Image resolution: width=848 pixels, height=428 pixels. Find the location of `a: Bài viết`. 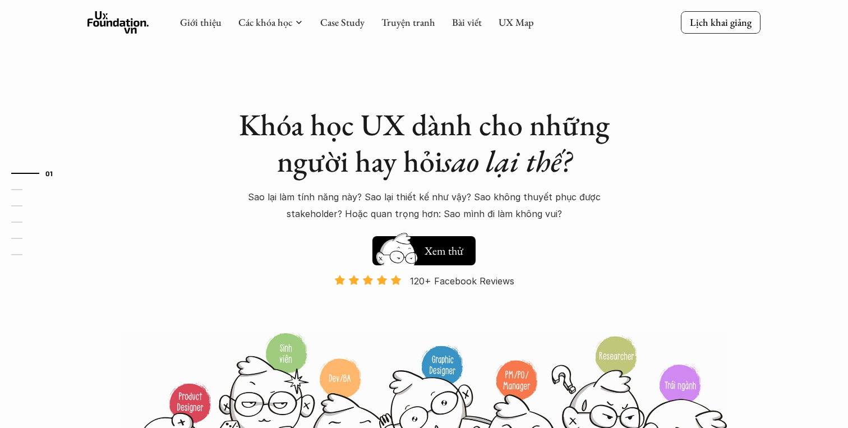

a: Bài viết is located at coordinates (467, 22).